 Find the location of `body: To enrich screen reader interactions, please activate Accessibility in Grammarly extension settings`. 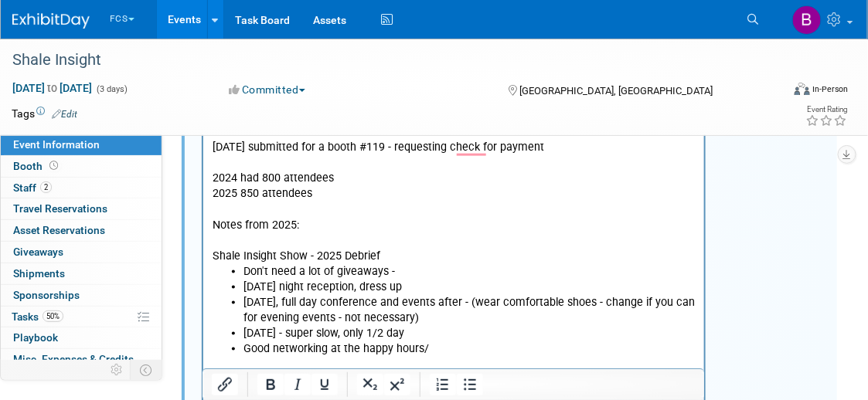

body: To enrich screen reader interactions, please activate Accessibility in Grammarly extension settings is located at coordinates (250, 145).